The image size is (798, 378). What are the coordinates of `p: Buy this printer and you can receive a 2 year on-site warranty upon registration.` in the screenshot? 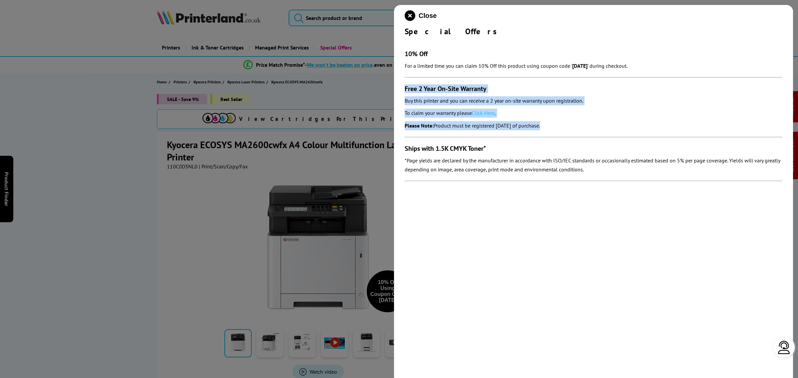 It's located at (594, 101).